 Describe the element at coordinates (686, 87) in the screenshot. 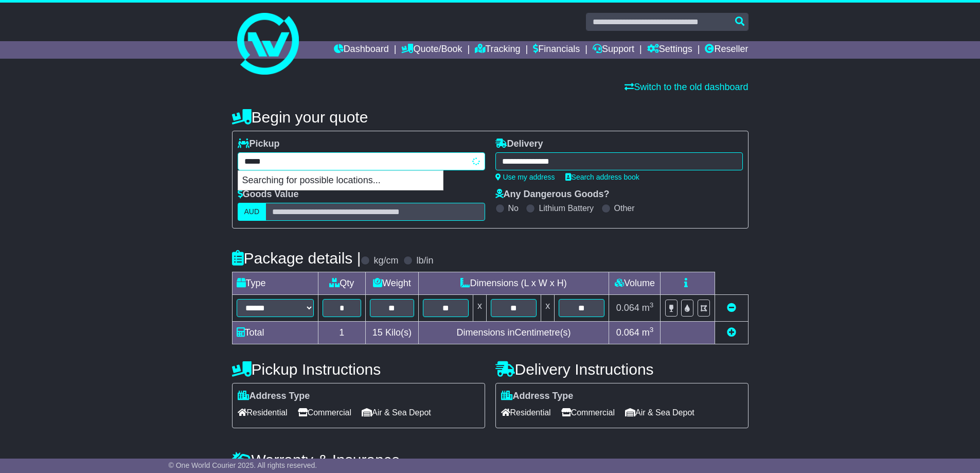

I see `a: Switch to the old dashboard` at that location.